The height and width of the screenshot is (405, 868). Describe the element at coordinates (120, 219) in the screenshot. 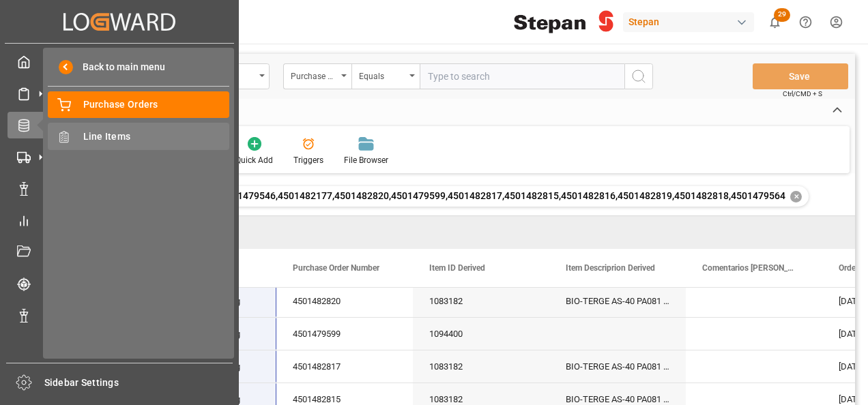

I see `a: My Reports` at that location.